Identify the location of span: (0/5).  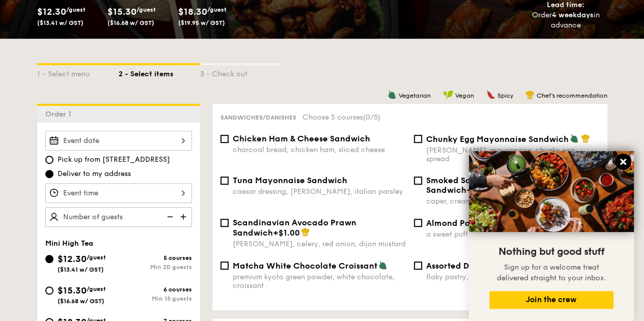
(372, 117).